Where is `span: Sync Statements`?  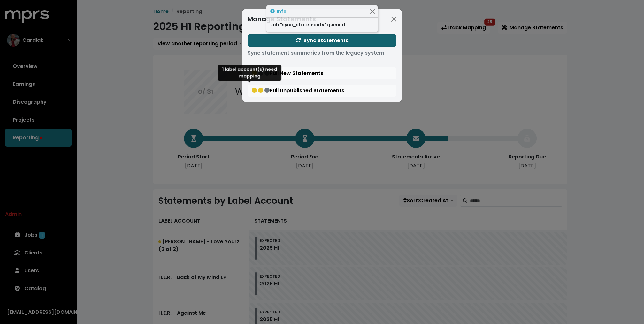
span: Sync Statements is located at coordinates (322, 40).